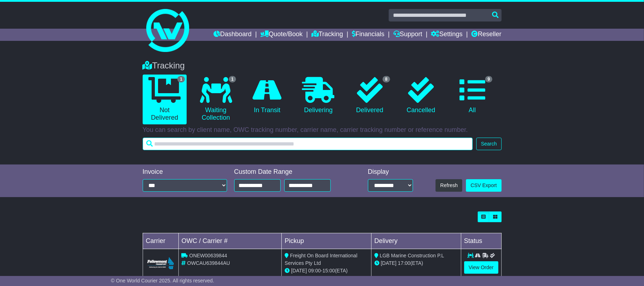 Image resolution: width=644 pixels, height=286 pixels. What do you see at coordinates (421, 96) in the screenshot?
I see `a: Cancelled` at bounding box center [421, 96].